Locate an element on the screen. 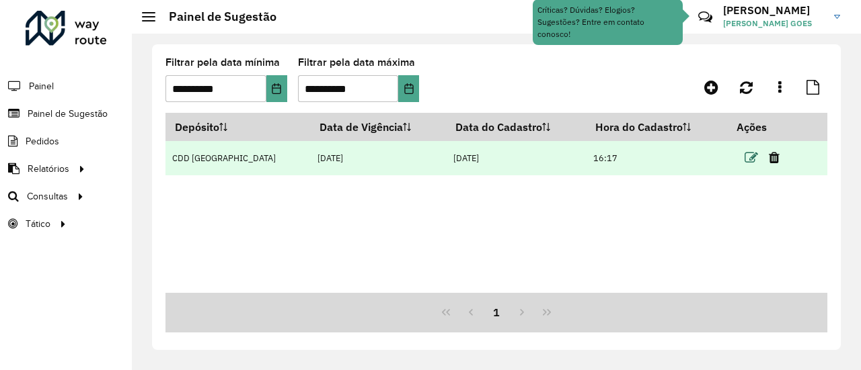  th: Data do Cadastro is located at coordinates (516, 127).